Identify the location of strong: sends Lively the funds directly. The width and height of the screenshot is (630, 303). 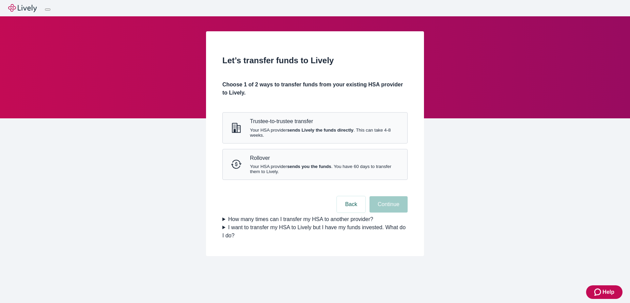
(320, 130).